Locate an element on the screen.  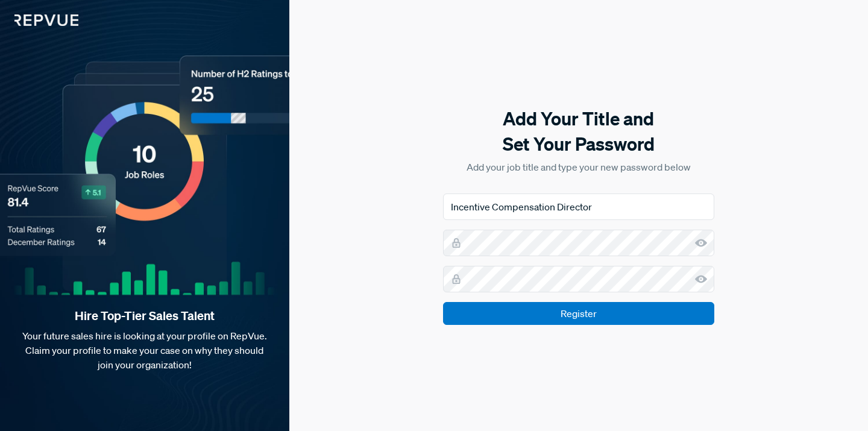
h5: Add Your Title and Set Your Password is located at coordinates (578, 131).